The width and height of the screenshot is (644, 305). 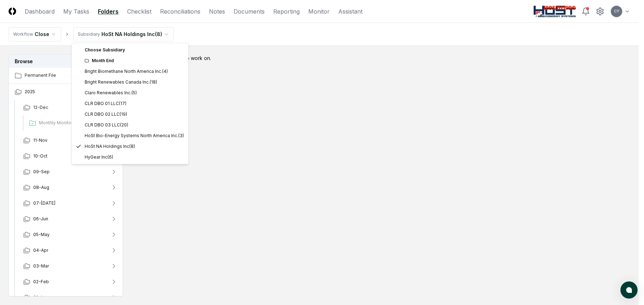 What do you see at coordinates (106, 125) in the screenshot?
I see `div: CLR DBO 03 LLC` at bounding box center [106, 125].